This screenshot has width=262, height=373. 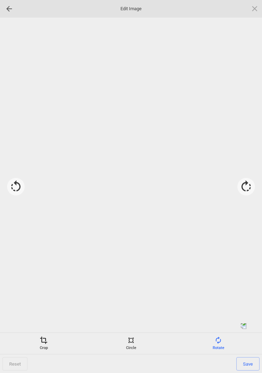 What do you see at coordinates (246, 187) in the screenshot?
I see `div: Rotate 90°` at bounding box center [246, 187].